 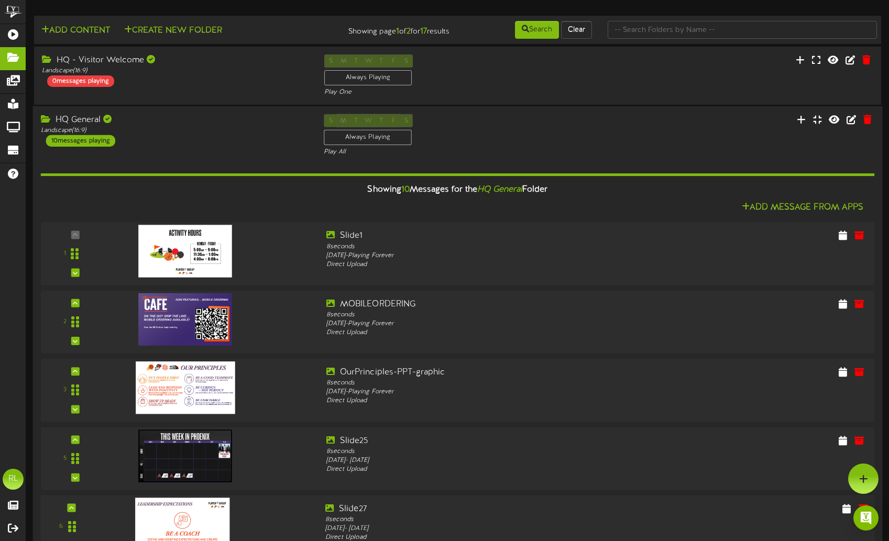 I want to click on img: 0694f3da-6b4e-4ede-970c-3f2c3943aed0.jpg, so click(x=185, y=387).